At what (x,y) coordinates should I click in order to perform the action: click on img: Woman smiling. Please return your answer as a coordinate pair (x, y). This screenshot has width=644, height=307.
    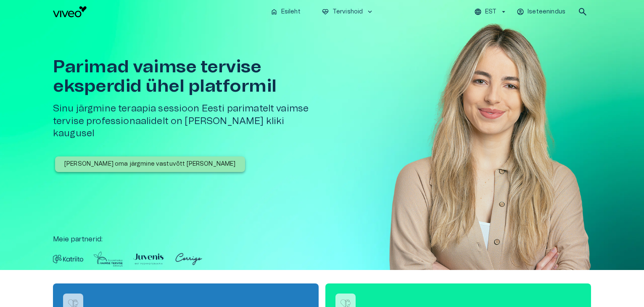
    Looking at the image, I should click on (490, 160).